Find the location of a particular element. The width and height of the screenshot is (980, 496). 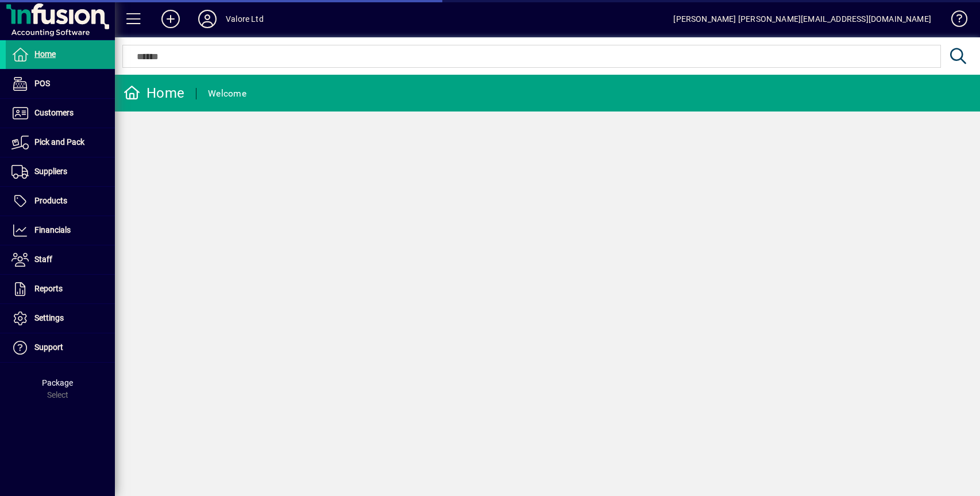

a: Products is located at coordinates (61, 201).